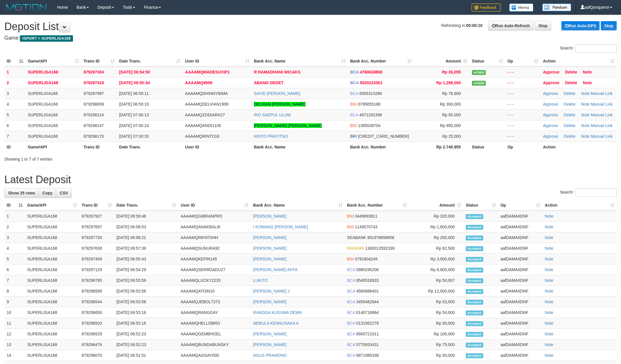 The width and height of the screenshot is (621, 364). What do you see at coordinates (596, 192) in the screenshot?
I see `input: Search:` at bounding box center [596, 192].